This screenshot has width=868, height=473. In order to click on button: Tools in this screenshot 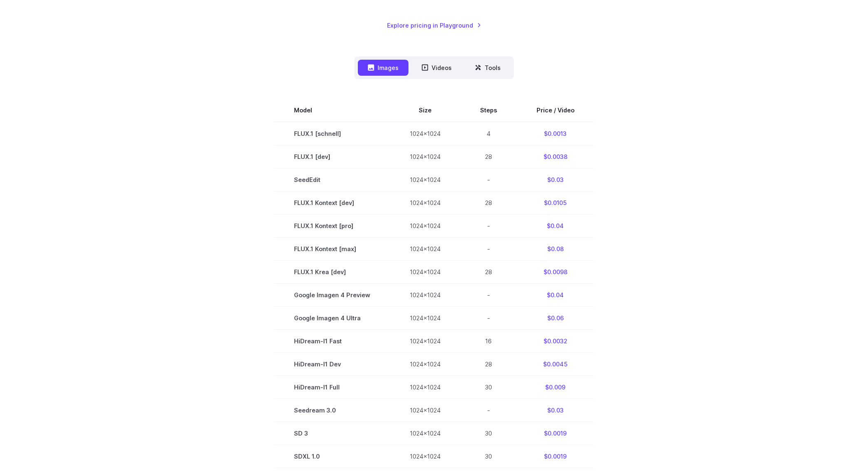, I will do `click(488, 68)`.